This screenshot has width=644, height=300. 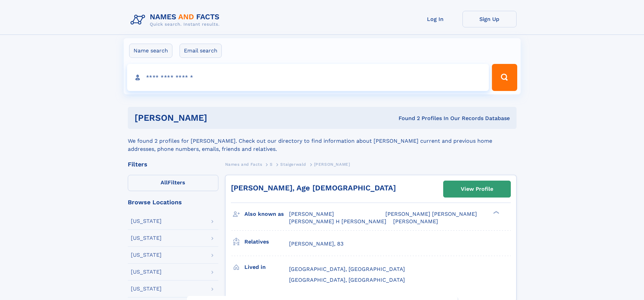 I want to click on div: Found 2 Profiles In Our Records Database, so click(x=407, y=119).